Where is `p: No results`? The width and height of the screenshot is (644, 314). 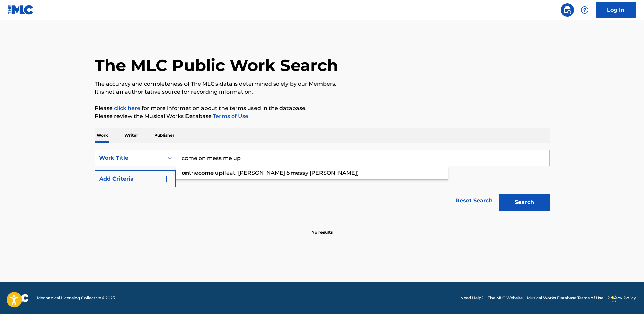 p: No results is located at coordinates (322, 229).